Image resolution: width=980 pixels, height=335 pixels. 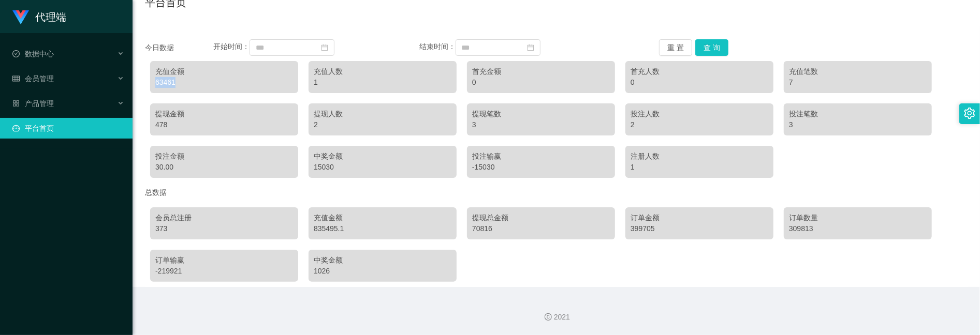 What do you see at coordinates (224, 124) in the screenshot?
I see `div: 478` at bounding box center [224, 124].